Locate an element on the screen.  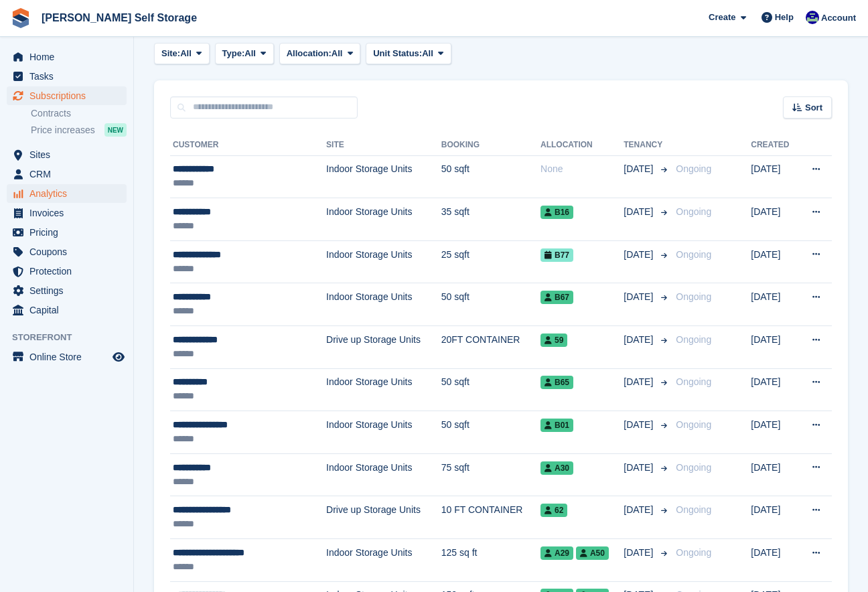
div: NEW is located at coordinates (115, 130).